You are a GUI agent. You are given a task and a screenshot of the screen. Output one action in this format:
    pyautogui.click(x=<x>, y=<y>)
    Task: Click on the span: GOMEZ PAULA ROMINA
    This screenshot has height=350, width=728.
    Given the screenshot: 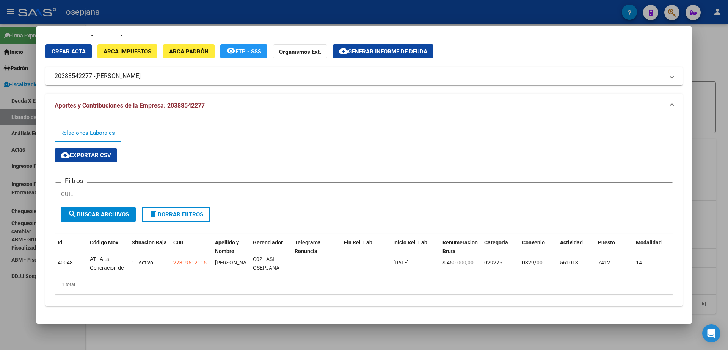 What is the action you would take?
    pyautogui.click(x=235, y=263)
    